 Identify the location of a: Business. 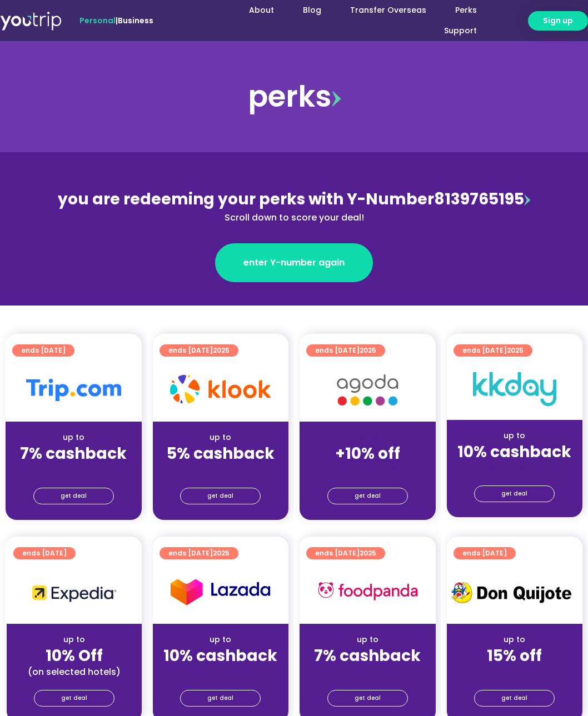
(136, 20).